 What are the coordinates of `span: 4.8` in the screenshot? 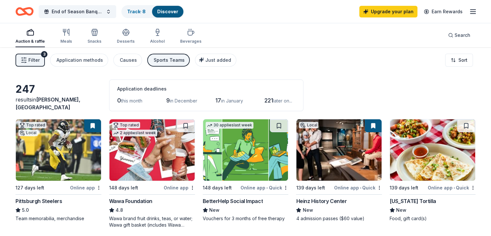 It's located at (119, 210).